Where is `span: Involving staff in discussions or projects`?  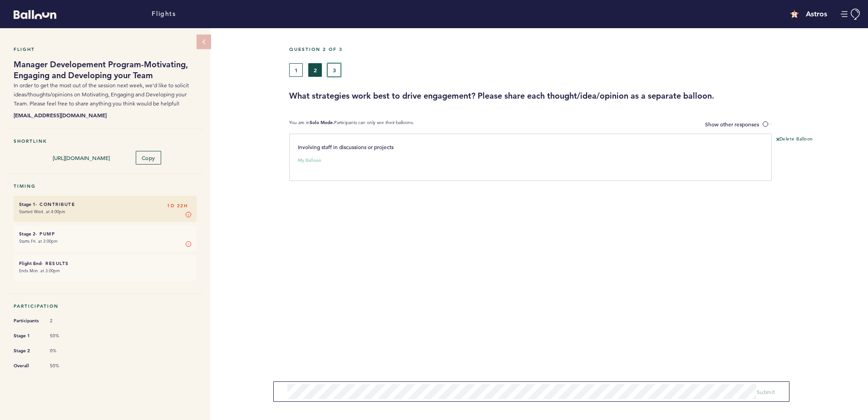
span: Involving staff in discussions or projects is located at coordinates (345, 147).